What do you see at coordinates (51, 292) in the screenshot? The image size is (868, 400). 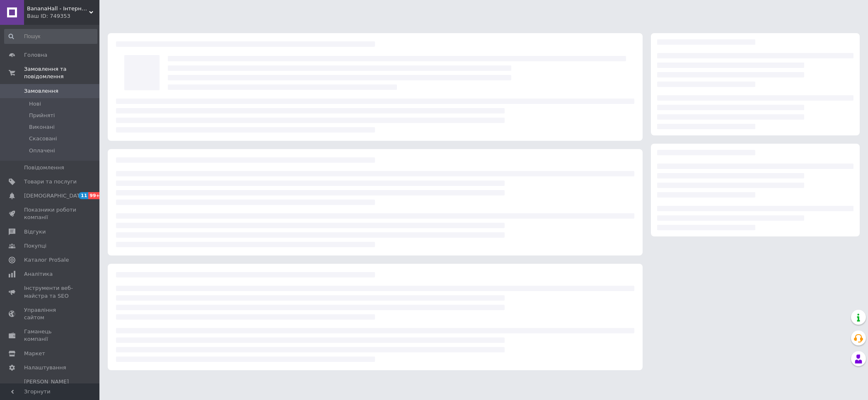 I see `span: Інструменти веб-майстра та SEO` at bounding box center [51, 292].